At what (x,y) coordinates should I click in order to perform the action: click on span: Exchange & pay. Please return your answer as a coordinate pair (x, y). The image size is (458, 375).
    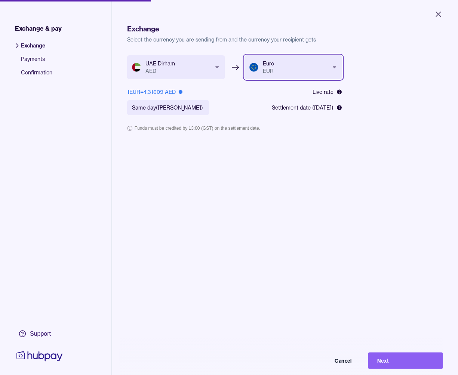
    Looking at the image, I should click on (38, 28).